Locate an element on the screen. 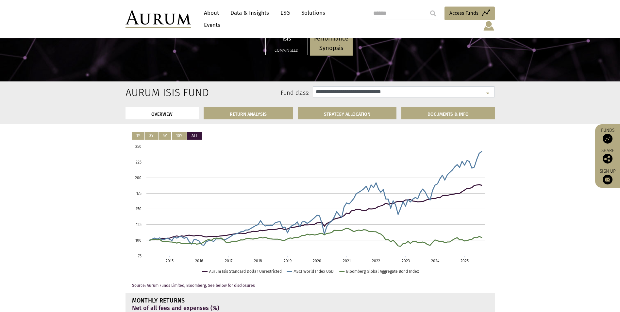  a: ESG is located at coordinates (285, 13).